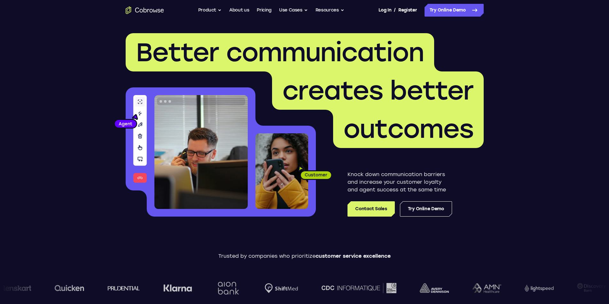  Describe the element at coordinates (293, 10) in the screenshot. I see `button: Use Cases` at that location.